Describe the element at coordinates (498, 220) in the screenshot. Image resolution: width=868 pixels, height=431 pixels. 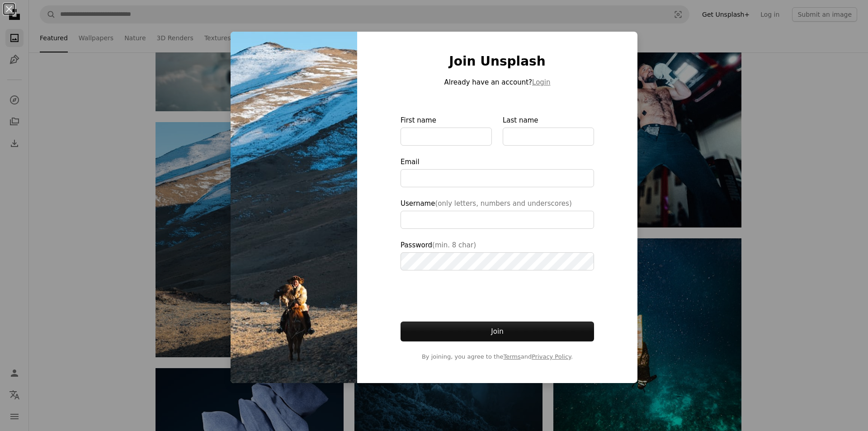
I see `input: Username(only letters, numbers and underscores)` at that location.